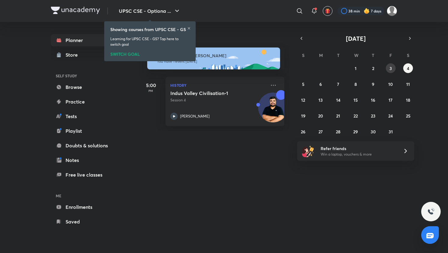 The height and width of the screenshot is (253, 448). What do you see at coordinates (373, 100) in the screenshot?
I see `button: October 16, 2025` at bounding box center [373, 100].